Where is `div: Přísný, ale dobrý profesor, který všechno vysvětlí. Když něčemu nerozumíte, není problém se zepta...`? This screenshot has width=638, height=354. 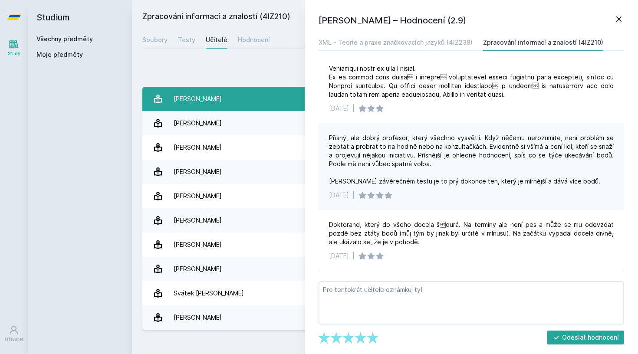 div: Přísný, ale dobrý profesor, který všechno vysvětlí. Když něčemu nerozumíte, není problém se zepta... is located at coordinates (471, 160).